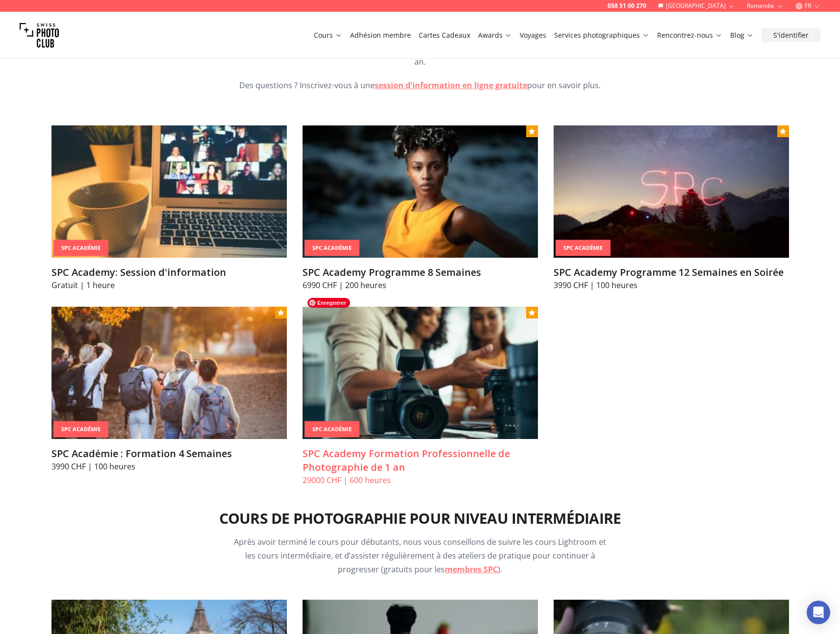  What do you see at coordinates (420, 373) in the screenshot?
I see `img: SPC Academy Formation Professionnelle de Photographie de 1 an` at bounding box center [420, 373].